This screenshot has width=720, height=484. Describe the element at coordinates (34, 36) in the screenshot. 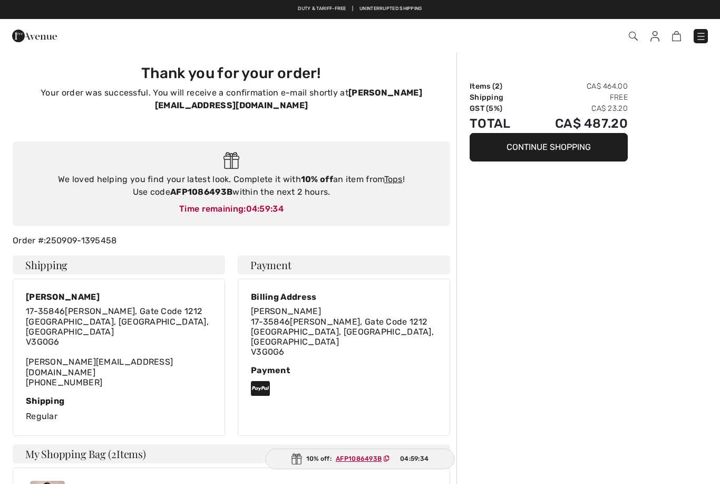

I see `img: 1ère Avenue` at that location.